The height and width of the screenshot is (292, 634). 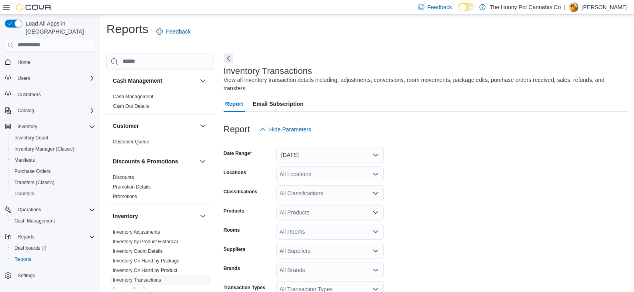 I want to click on span: Inventory Adjustments, so click(x=136, y=232).